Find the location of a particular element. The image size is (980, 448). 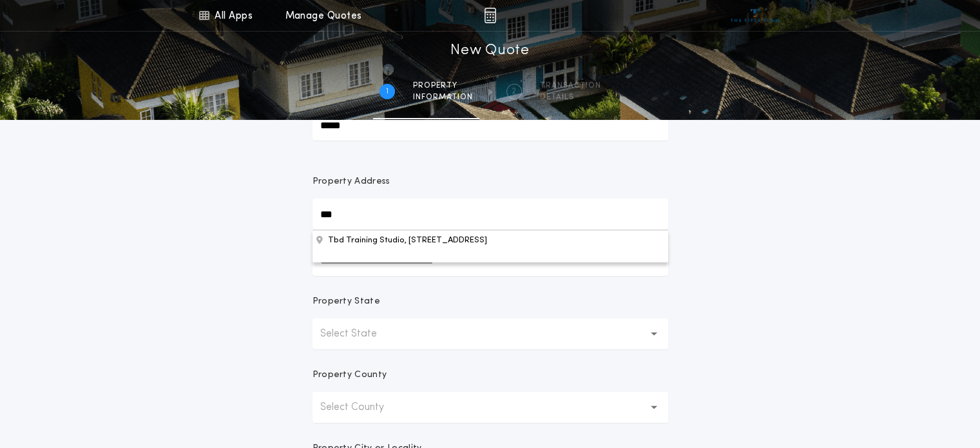

p: Select State is located at coordinates (359, 334).